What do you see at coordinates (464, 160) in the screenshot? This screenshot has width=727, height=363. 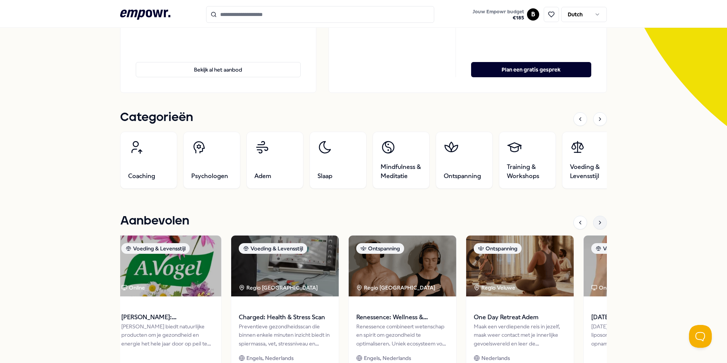 I see `a: Ontspanning` at bounding box center [464, 160].